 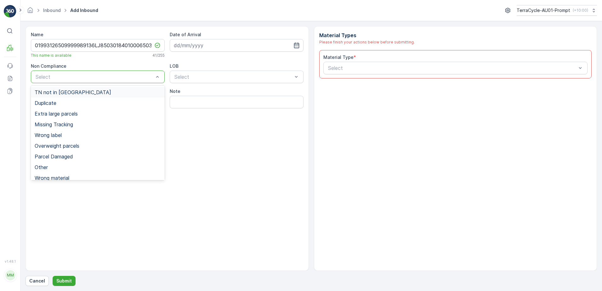 What do you see at coordinates (10, 275) in the screenshot?
I see `div: MM` at bounding box center [10, 275].